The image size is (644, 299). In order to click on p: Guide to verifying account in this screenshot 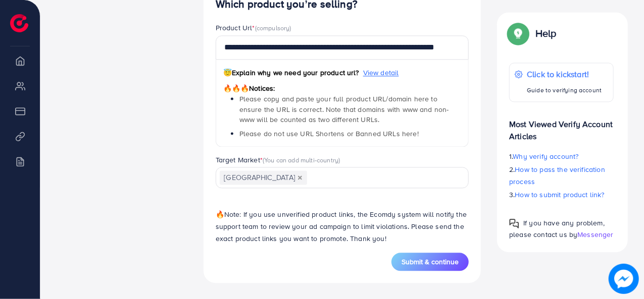, I will do `click(564, 90)`.